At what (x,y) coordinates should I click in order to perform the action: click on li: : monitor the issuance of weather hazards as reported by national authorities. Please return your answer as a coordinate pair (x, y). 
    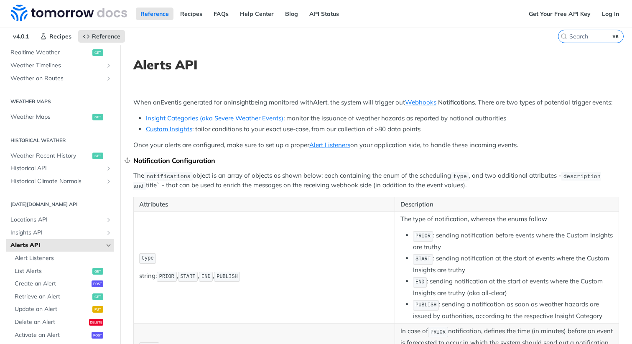
    Looking at the image, I should click on (383, 118).